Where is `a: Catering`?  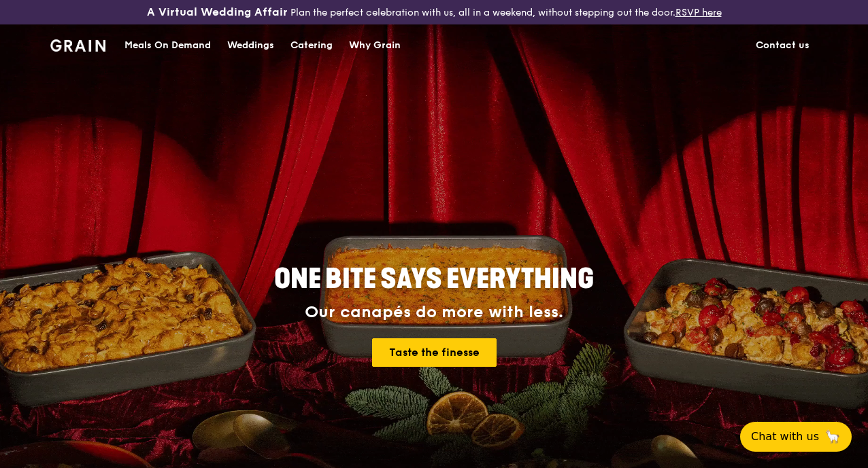
a: Catering is located at coordinates (311, 46).